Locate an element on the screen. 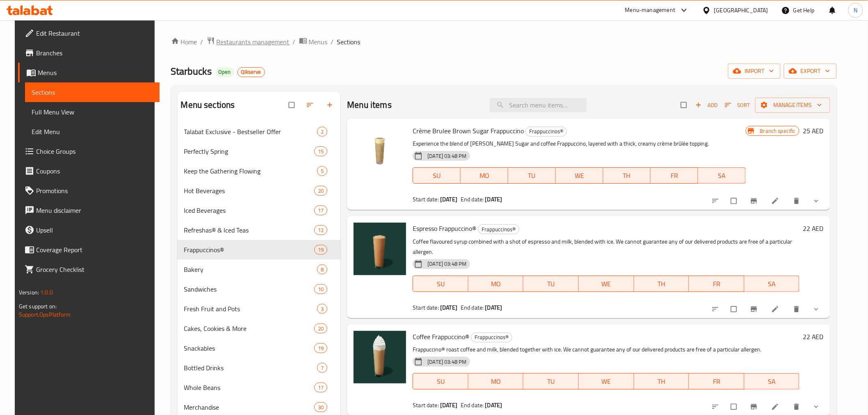  svg: Show Choices is located at coordinates (816, 408).